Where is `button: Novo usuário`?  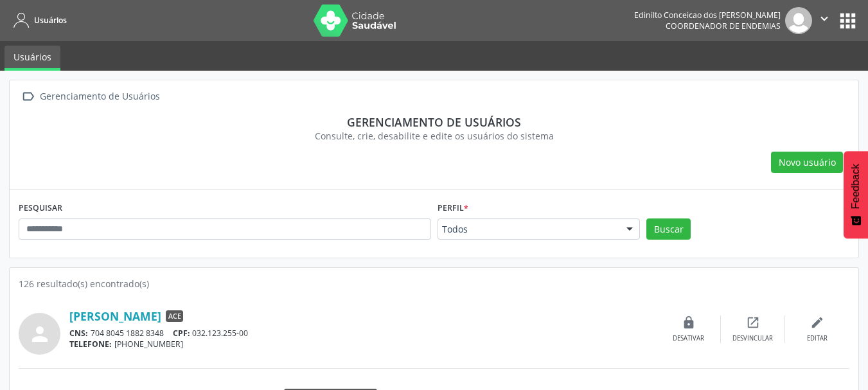
button: Novo usuário is located at coordinates (807, 162).